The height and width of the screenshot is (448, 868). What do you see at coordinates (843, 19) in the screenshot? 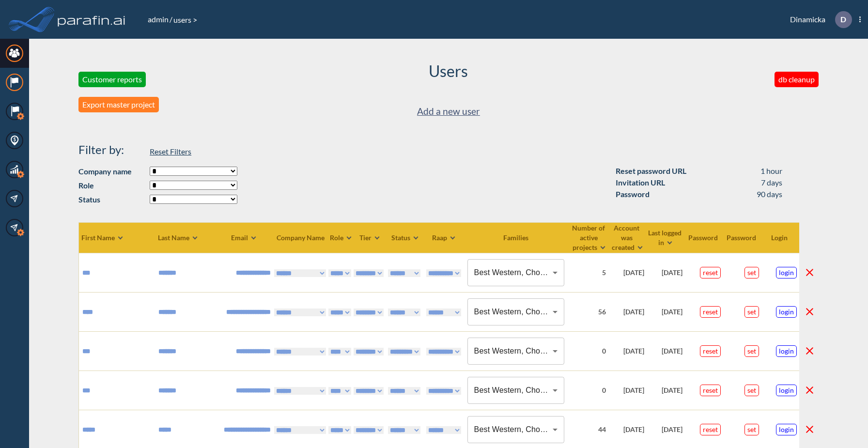
I see `p: D` at bounding box center [843, 19].